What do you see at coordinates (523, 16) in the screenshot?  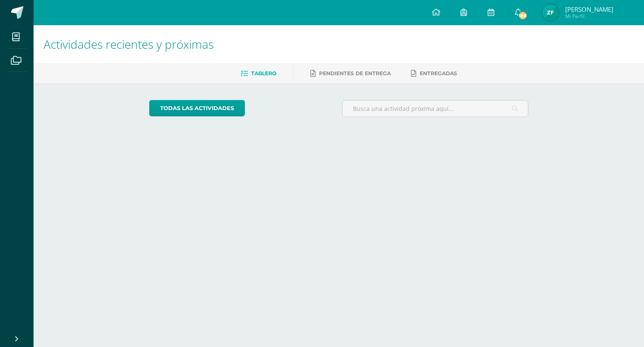 I see `span: 188` at bounding box center [523, 16].